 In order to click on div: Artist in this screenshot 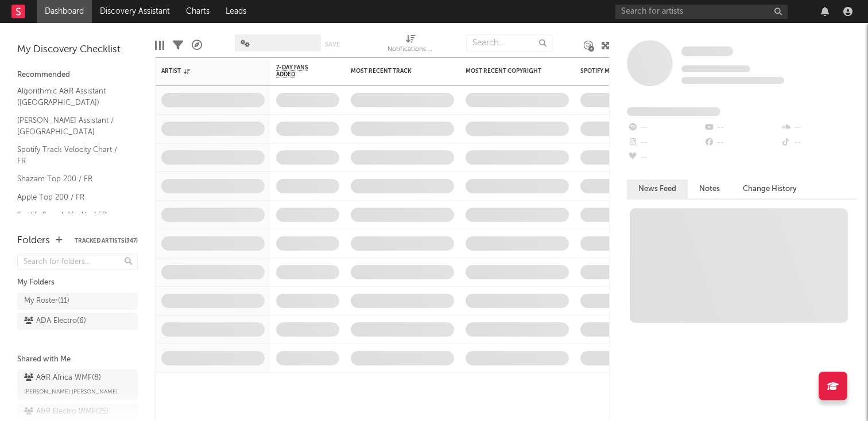, I will do `click(204, 71)`.